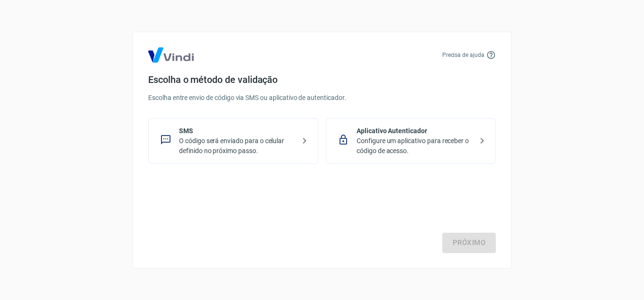 Image resolution: width=644 pixels, height=300 pixels. What do you see at coordinates (463, 54) in the screenshot?
I see `p: Precisa de ajuda` at bounding box center [463, 54].